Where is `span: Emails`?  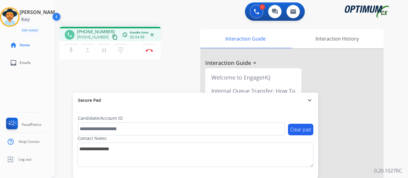 span: Emails is located at coordinates (25, 63).